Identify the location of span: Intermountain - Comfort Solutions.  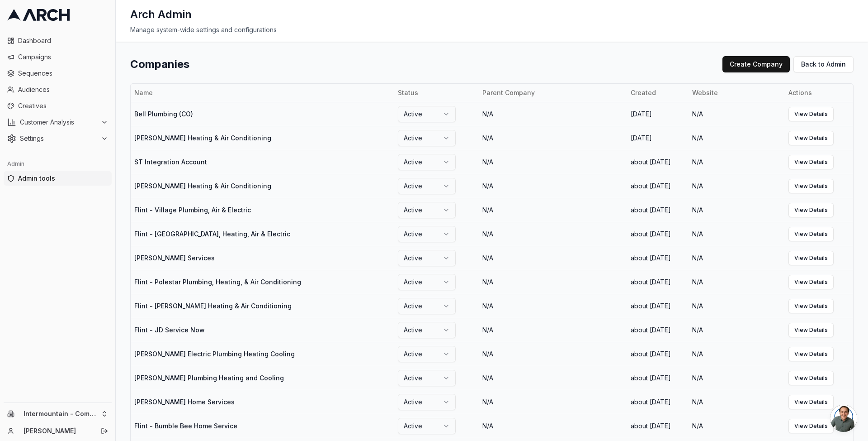
(60, 414).